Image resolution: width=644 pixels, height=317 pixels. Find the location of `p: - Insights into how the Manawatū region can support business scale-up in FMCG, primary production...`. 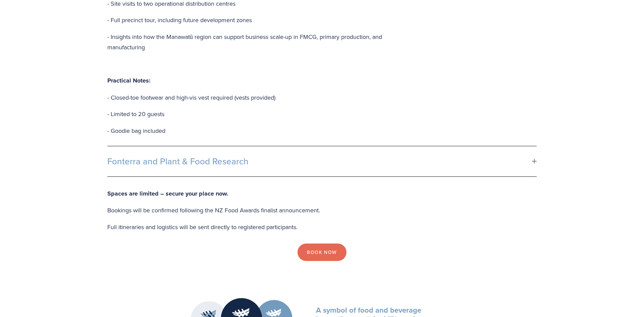

p: - Insights into how the Manawatū region can support business scale-up in FMCG, primary production... is located at coordinates (257, 42).